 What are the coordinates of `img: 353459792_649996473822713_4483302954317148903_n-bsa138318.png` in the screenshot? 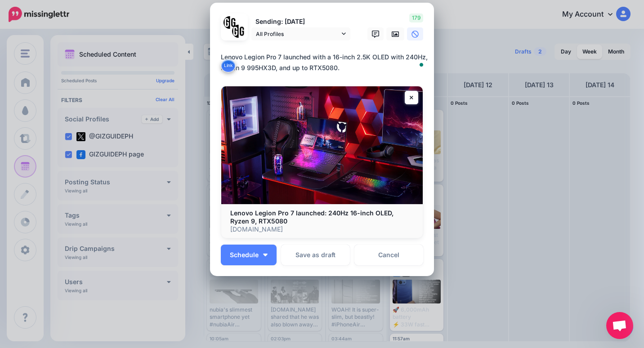 It's located at (230, 23).